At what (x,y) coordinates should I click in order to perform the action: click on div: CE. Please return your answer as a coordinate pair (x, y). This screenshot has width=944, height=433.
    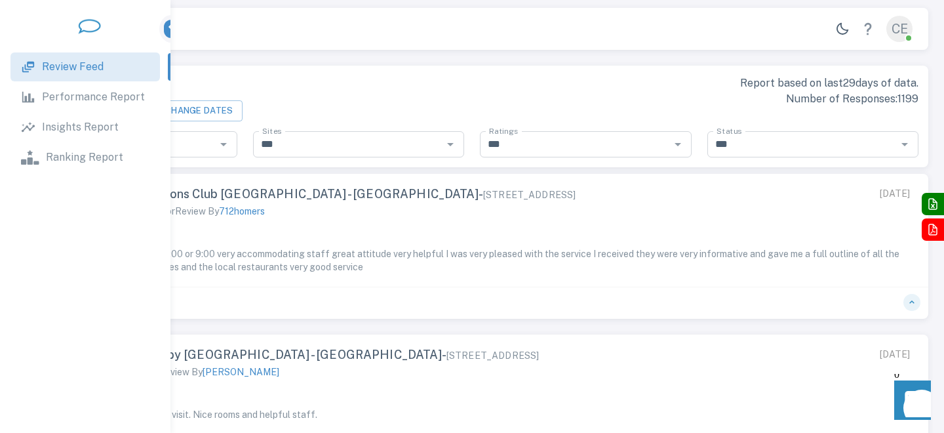
    Looking at the image, I should click on (900, 29).